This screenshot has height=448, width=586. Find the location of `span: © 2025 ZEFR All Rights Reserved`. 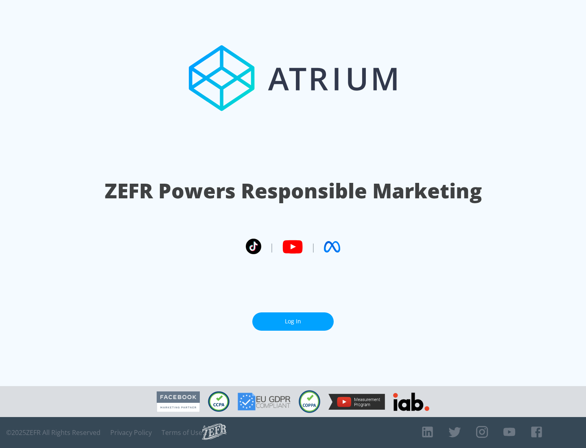

span: © 2025 ZEFR All Rights Reserved is located at coordinates (53, 432).